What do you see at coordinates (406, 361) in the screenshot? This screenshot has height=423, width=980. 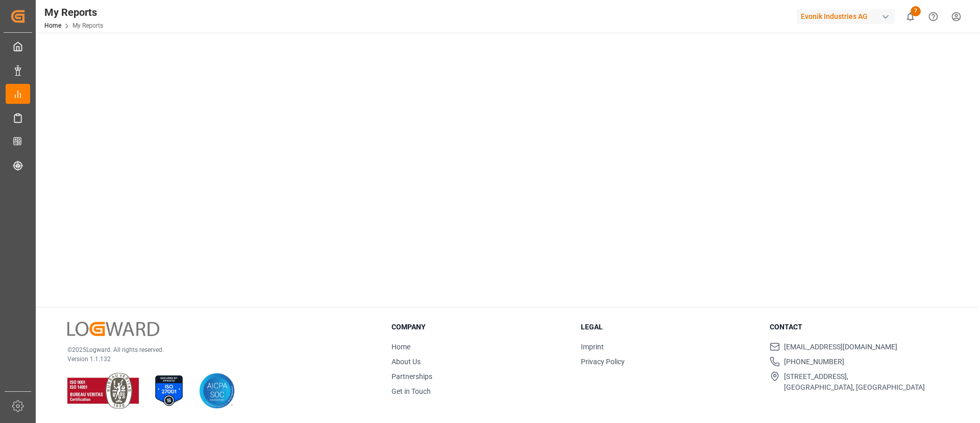 I see `a: About Us` at bounding box center [406, 361].